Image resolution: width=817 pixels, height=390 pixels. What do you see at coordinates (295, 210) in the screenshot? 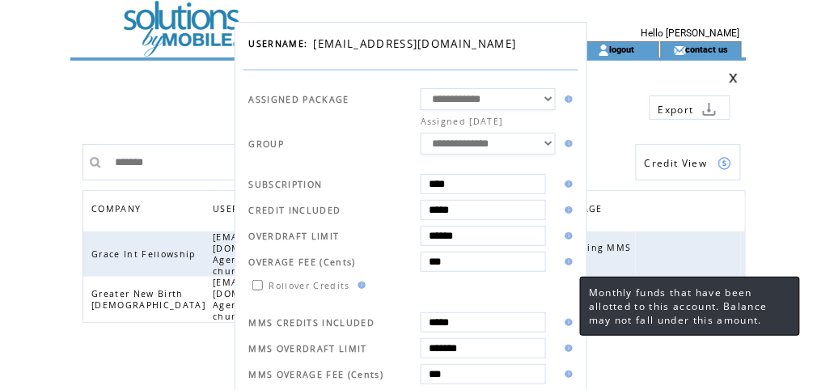
I see `span: CREDIT INCLUDED` at bounding box center [295, 210].